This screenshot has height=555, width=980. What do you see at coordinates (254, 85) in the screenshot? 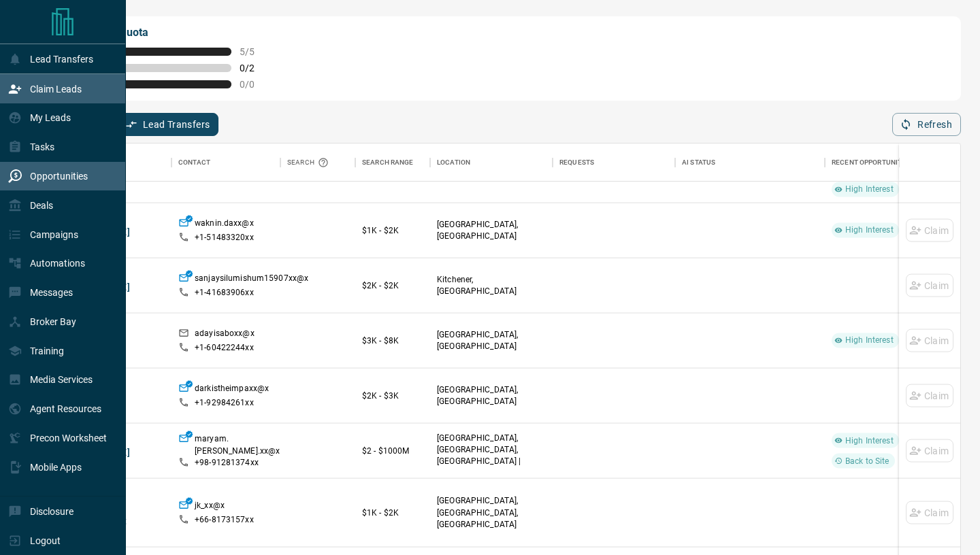
I see `span: 0 / 0` at bounding box center [254, 85].